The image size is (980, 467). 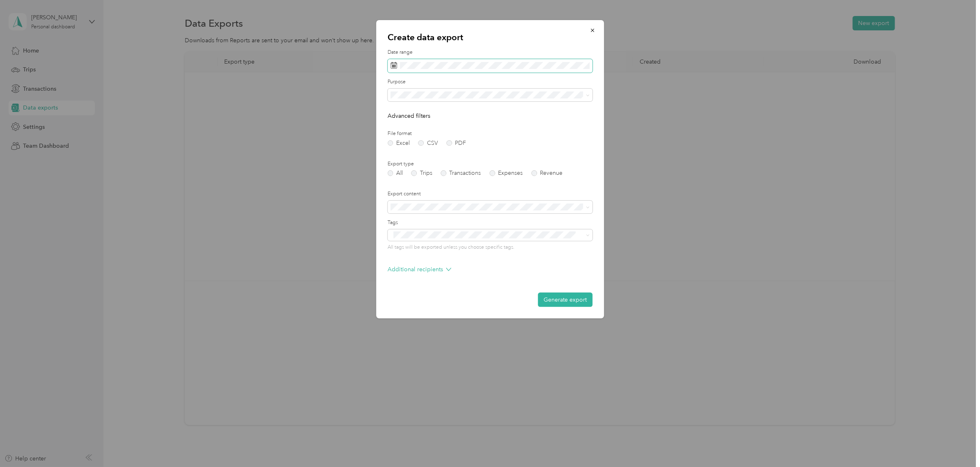 I want to click on label: Trips, so click(x=422, y=173).